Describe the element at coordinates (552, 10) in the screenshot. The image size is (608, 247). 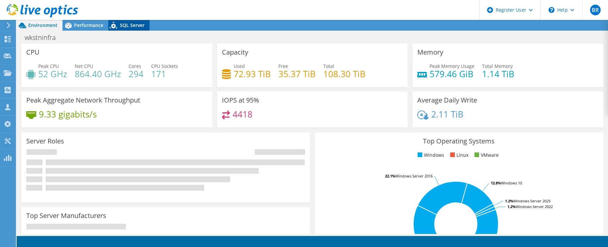
I see `svg: \n` at that location.